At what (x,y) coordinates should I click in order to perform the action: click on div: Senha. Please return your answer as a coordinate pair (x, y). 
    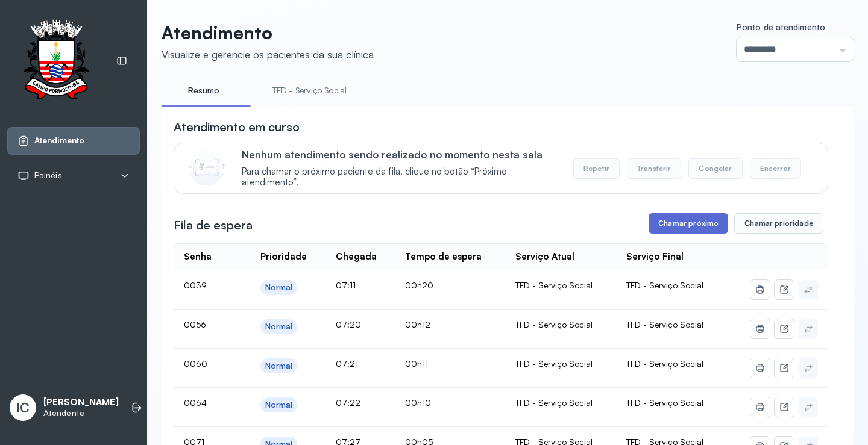
    Looking at the image, I should click on (198, 256).